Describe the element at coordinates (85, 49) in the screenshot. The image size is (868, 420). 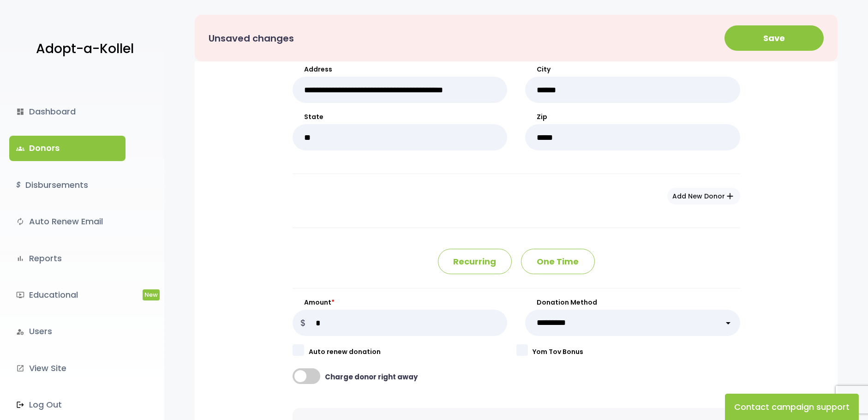
I see `p: Adopt-a-Kollel` at that location.